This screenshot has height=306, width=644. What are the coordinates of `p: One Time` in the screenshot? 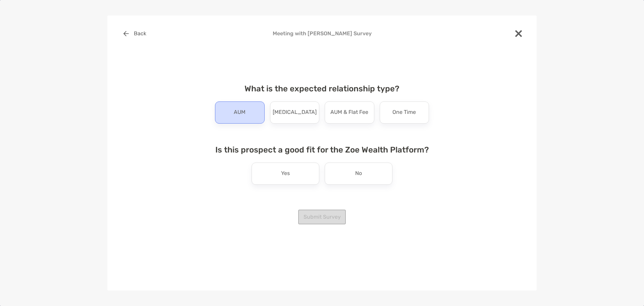 It's located at (404, 113).